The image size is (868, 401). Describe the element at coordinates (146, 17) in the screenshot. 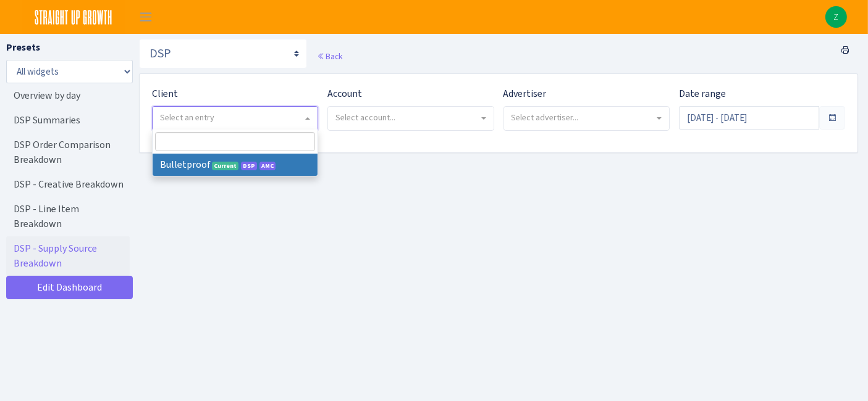

I see `button: Toggle navigation` at that location.